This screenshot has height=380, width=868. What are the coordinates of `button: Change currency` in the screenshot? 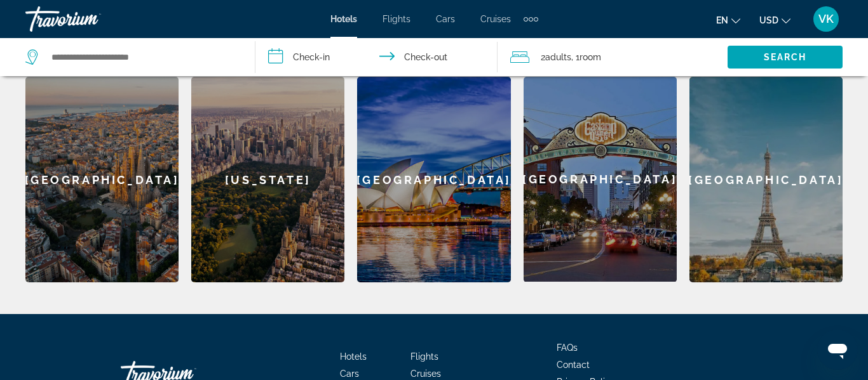 It's located at (774, 20).